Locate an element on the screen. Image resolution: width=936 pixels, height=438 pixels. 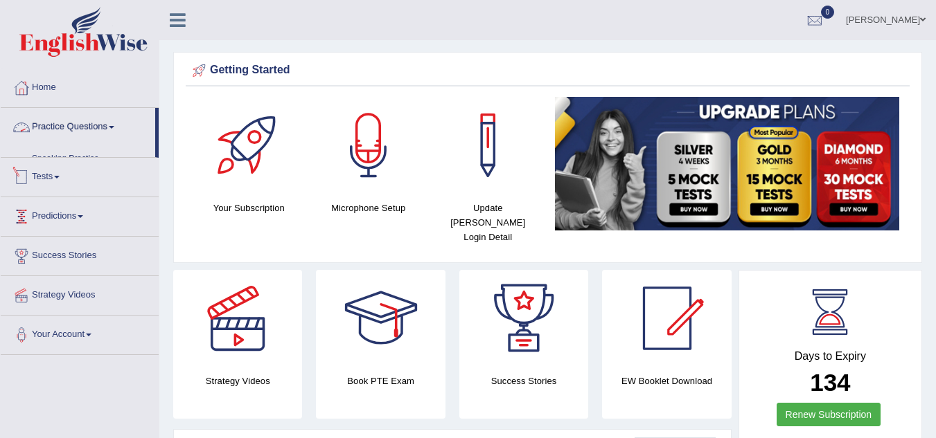
a: Practice Questions is located at coordinates (78, 125).